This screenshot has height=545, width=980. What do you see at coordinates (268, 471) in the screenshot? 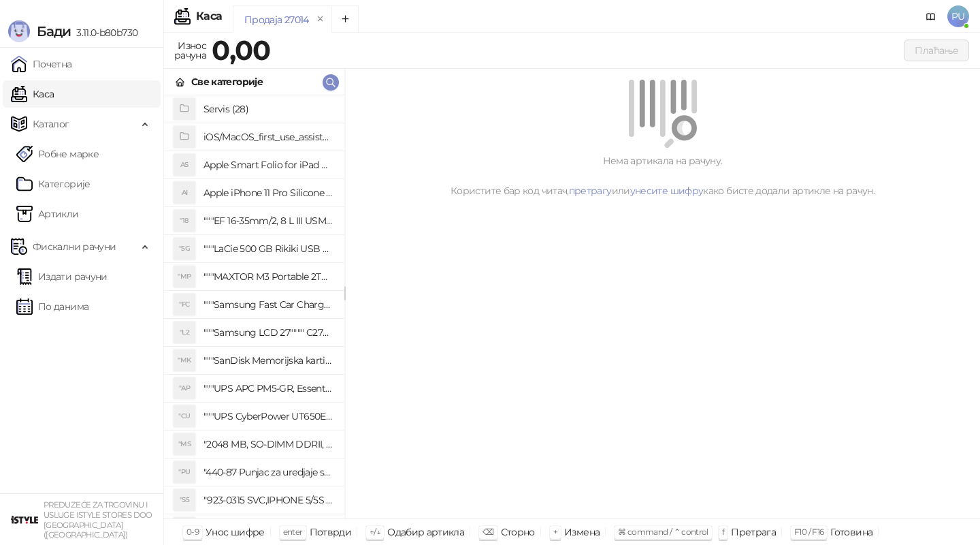
I see `h4: "440-87 Punjac za uredjaje sa micro USB portom 4/1, Stand."` at bounding box center [268, 471].